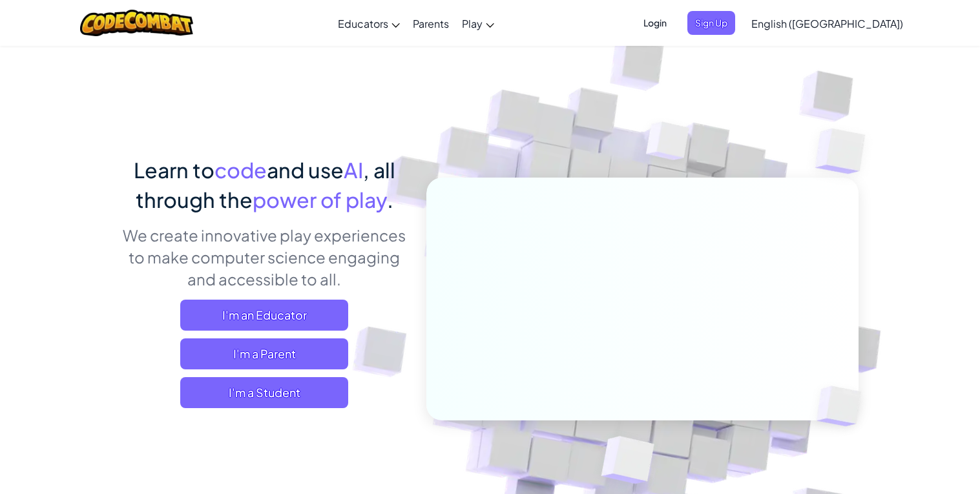 The height and width of the screenshot is (494, 980). What do you see at coordinates (174, 170) in the screenshot?
I see `span: Learn to` at bounding box center [174, 170].